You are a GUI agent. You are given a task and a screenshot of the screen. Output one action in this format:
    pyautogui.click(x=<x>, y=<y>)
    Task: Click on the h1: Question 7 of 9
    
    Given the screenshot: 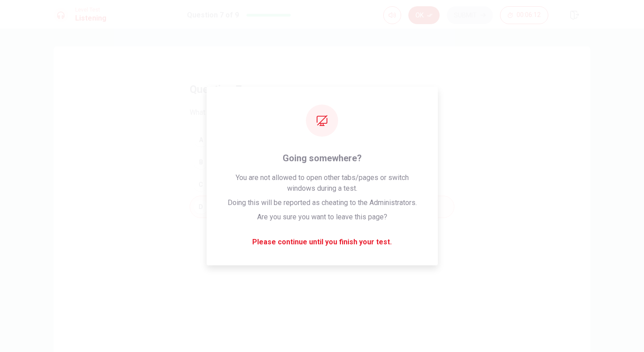 What is the action you would take?
    pyautogui.click(x=213, y=15)
    